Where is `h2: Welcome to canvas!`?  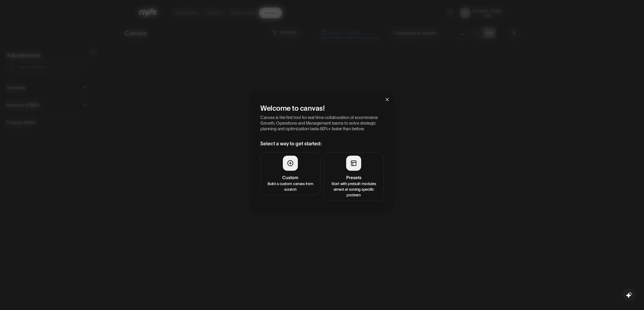
h2: Welcome to canvas! is located at coordinates (322, 107).